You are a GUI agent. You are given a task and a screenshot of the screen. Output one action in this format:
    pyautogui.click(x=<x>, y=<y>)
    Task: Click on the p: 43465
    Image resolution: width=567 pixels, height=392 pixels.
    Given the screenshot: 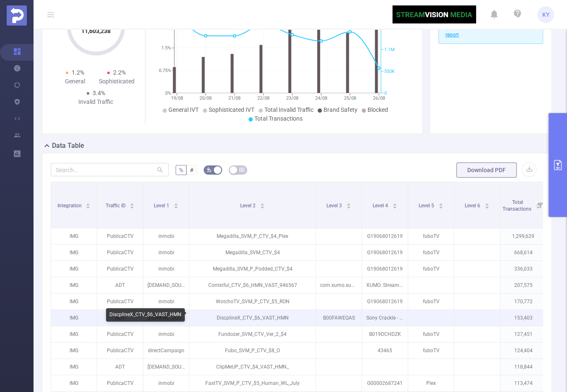 What is the action you would take?
    pyautogui.click(x=384, y=351)
    